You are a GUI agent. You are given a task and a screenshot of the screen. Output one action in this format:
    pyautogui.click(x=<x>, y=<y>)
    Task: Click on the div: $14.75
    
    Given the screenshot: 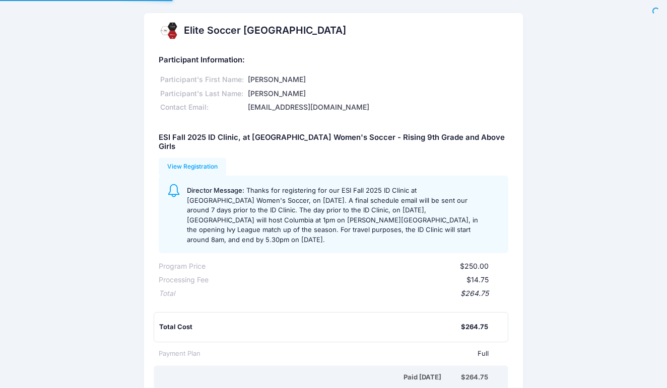 What is the action you would take?
    pyautogui.click(x=348, y=280)
    